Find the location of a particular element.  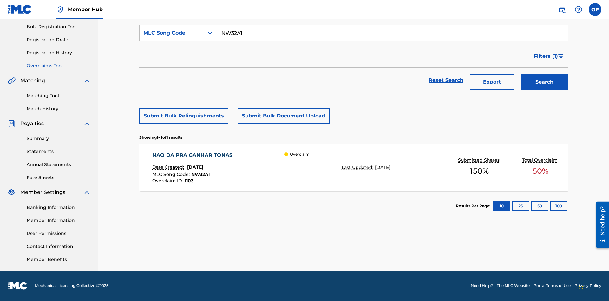

img: MLC Logo is located at coordinates (20, 9).